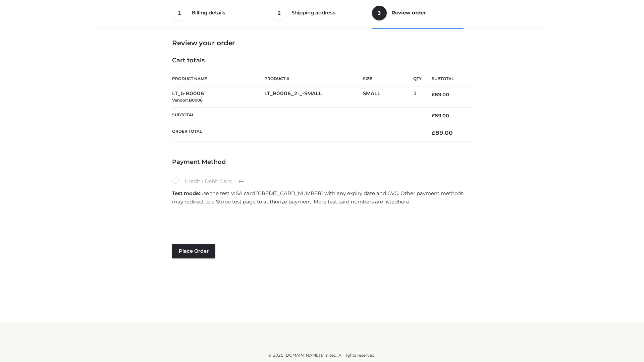  I want to click on td: LT_B0006_2-_-SMALL, so click(314, 97).